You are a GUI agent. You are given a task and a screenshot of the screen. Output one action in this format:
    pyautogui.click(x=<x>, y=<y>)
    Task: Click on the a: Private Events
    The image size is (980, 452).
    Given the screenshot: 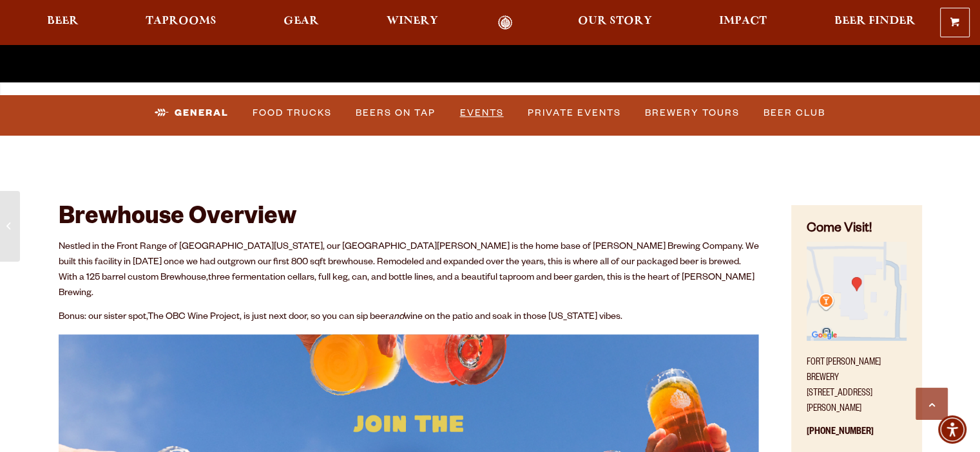 What is the action you would take?
    pyautogui.click(x=574, y=113)
    